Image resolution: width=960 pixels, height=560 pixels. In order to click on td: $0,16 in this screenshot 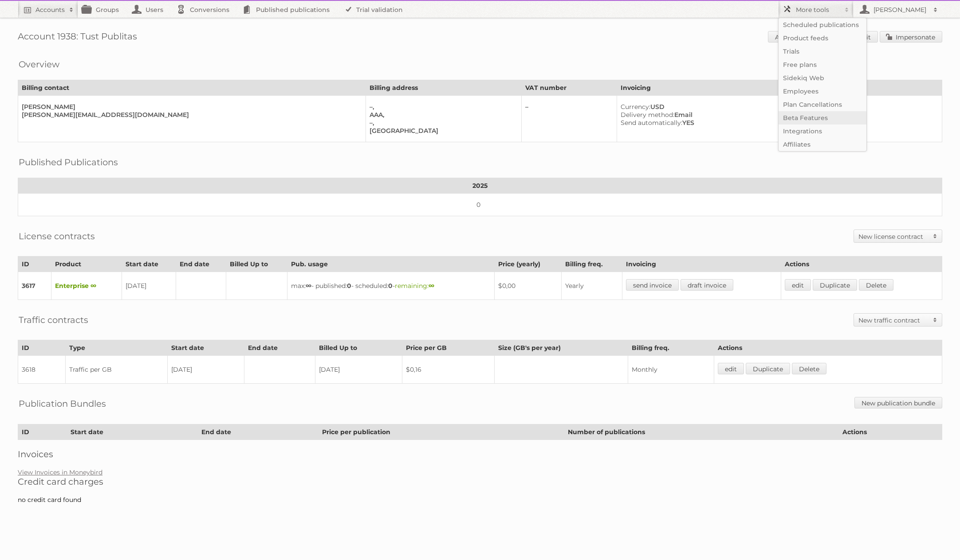, I will do `click(448, 370)`.